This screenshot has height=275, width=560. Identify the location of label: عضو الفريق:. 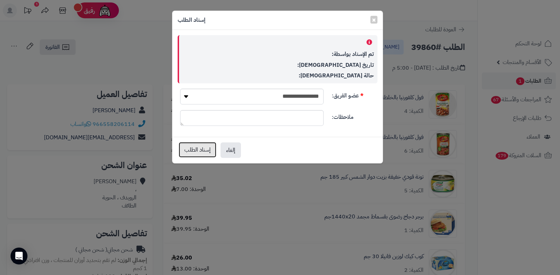
(354, 94).